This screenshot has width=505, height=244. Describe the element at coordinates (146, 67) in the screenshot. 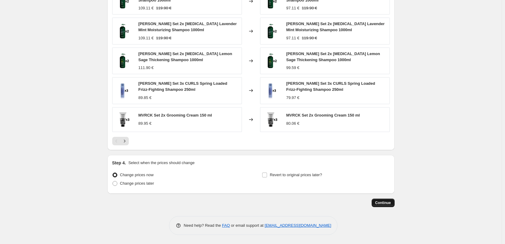

I see `span: 111.90 €` at that location.